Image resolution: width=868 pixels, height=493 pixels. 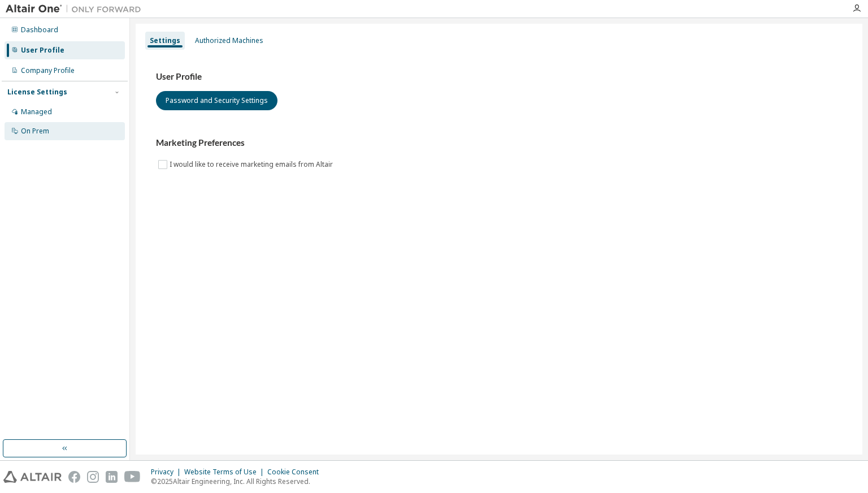 What do you see at coordinates (216, 100) in the screenshot?
I see `button: Password and Security Settings` at bounding box center [216, 100].